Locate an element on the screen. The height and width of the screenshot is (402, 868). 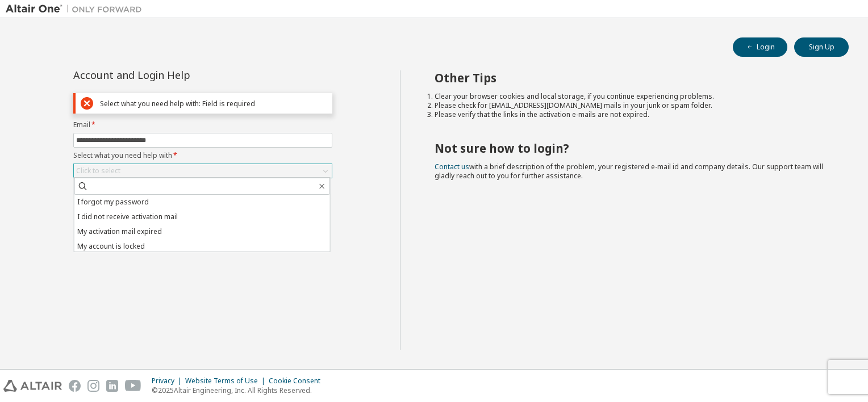
li: Please verify that the links in the activation e-mails are not expired. is located at coordinates (632, 115).